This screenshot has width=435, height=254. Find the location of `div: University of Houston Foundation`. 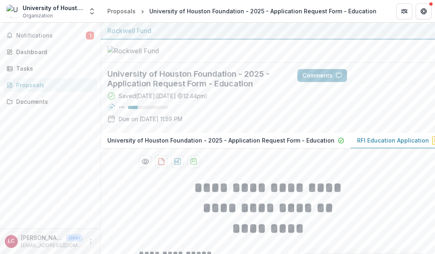

div: University of Houston Foundation is located at coordinates (53, 8).